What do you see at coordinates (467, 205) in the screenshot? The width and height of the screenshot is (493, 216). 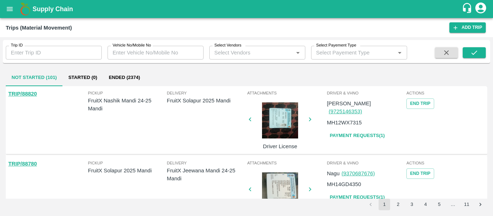 I see `button: Go to page 11` at bounding box center [467, 205].